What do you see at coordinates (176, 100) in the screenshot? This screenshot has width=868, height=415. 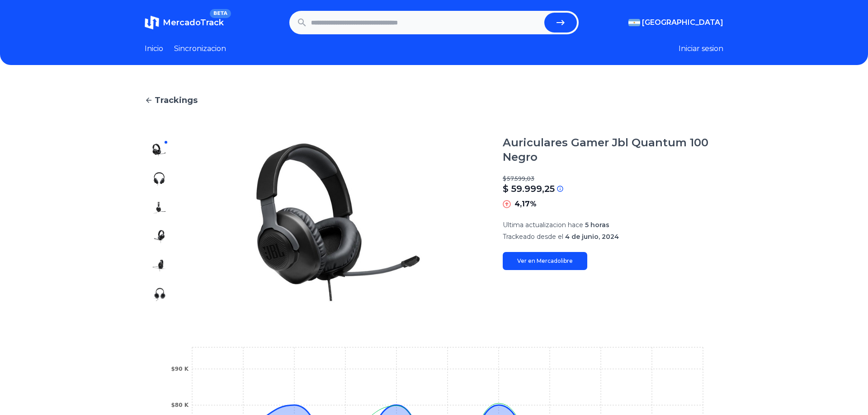 I see `span: Trackings` at bounding box center [176, 100].